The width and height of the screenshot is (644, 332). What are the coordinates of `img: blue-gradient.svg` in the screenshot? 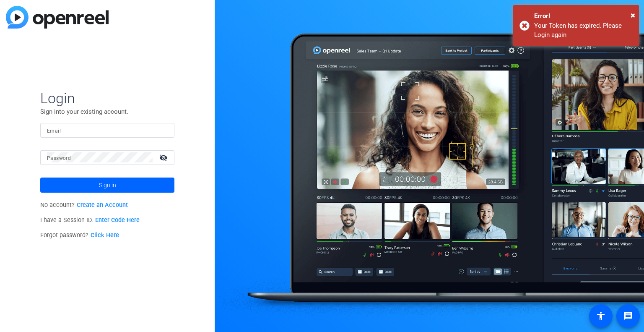 It's located at (57, 17).